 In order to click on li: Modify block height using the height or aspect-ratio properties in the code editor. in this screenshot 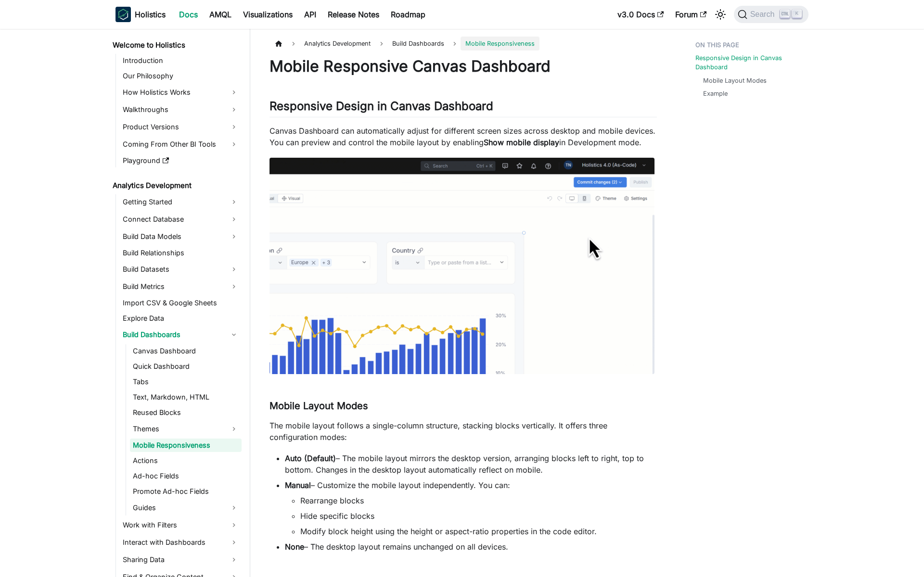, I will do `click(479, 532)`.